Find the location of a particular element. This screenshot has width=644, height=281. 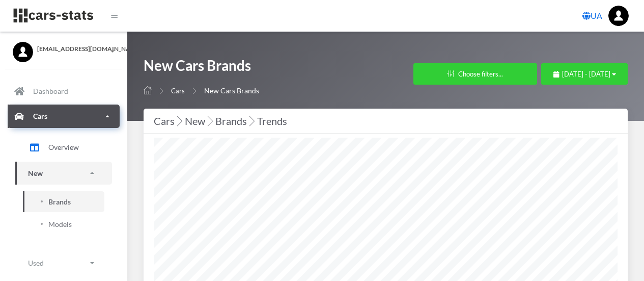

a: Used is located at coordinates (63, 263).